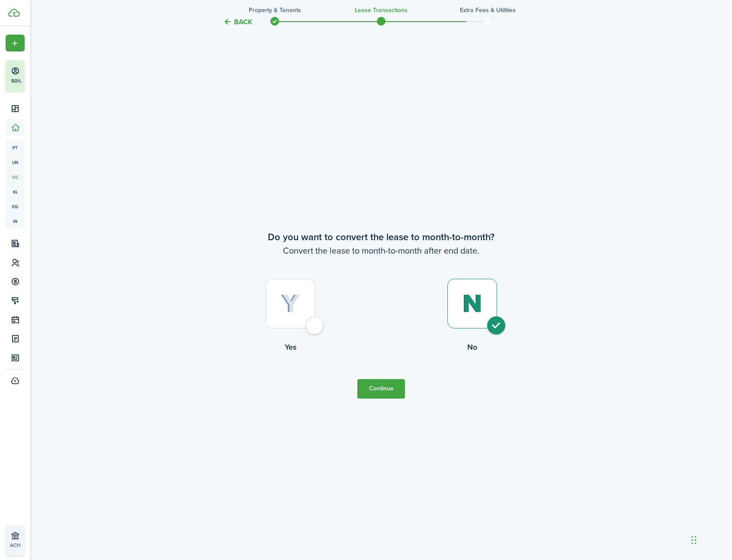  Describe the element at coordinates (15, 540) in the screenshot. I see `a: ACH` at that location.